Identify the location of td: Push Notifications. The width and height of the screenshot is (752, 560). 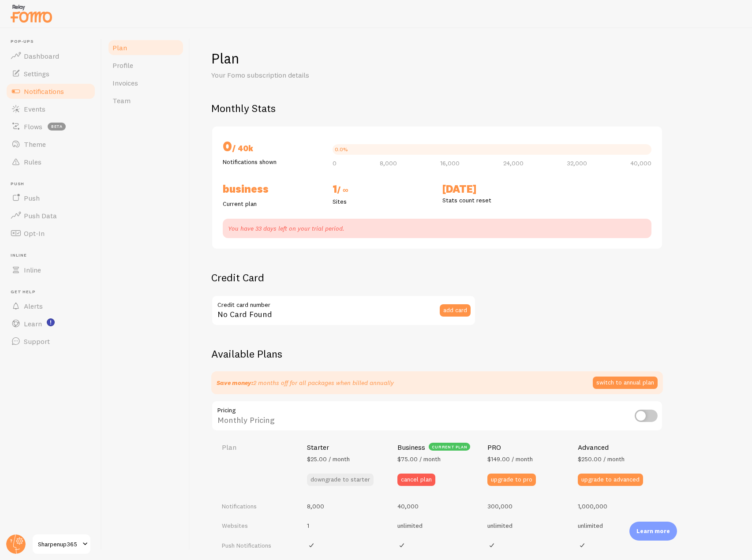
(257, 545).